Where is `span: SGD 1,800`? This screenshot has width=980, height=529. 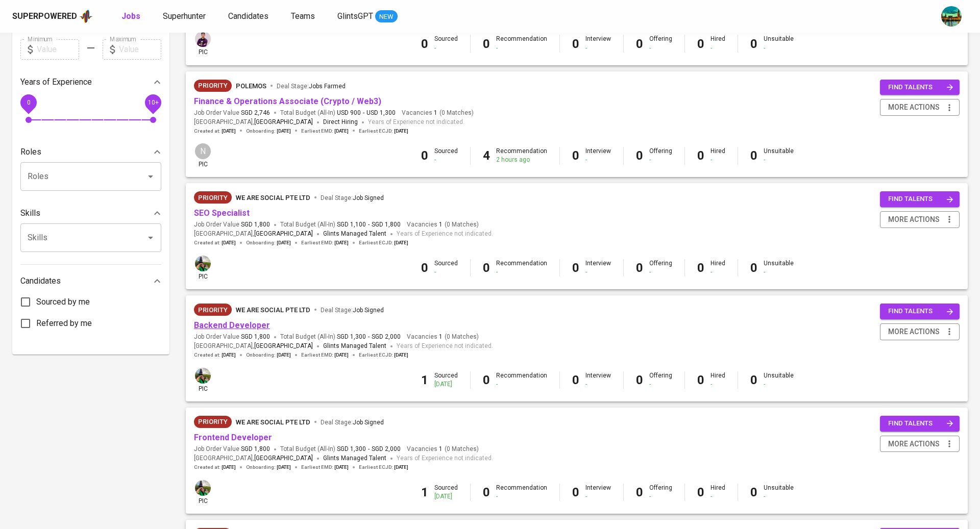 span: SGD 1,800 is located at coordinates (255, 449).